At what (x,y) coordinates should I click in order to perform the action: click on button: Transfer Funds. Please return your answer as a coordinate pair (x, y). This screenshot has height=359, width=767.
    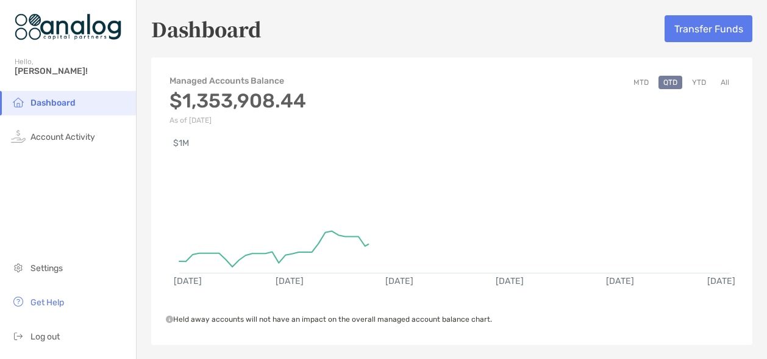
    Looking at the image, I should click on (709, 29).